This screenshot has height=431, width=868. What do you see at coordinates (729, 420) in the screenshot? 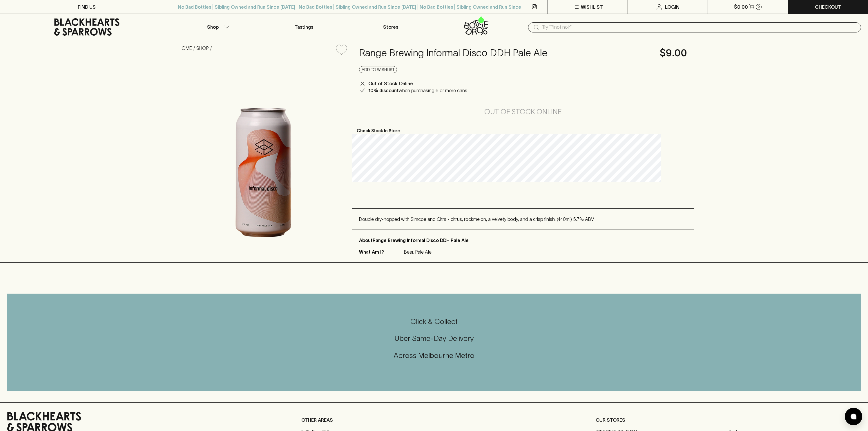
I see `p: OUR STORES` at bounding box center [729, 420].